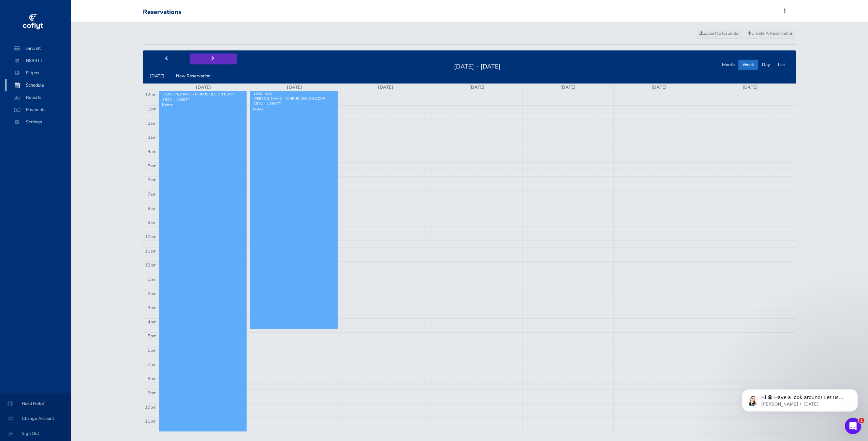 This screenshot has width=868, height=441. What do you see at coordinates (38, 122) in the screenshot?
I see `span: Settings` at bounding box center [38, 122].